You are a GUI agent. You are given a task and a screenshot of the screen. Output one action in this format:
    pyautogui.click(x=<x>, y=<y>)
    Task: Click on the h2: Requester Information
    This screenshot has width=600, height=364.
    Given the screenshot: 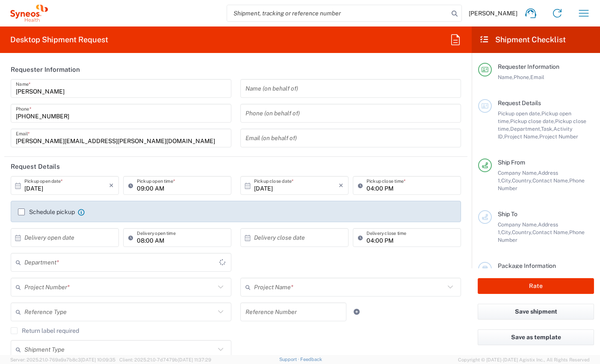 What is the action you would take?
    pyautogui.click(x=45, y=70)
    